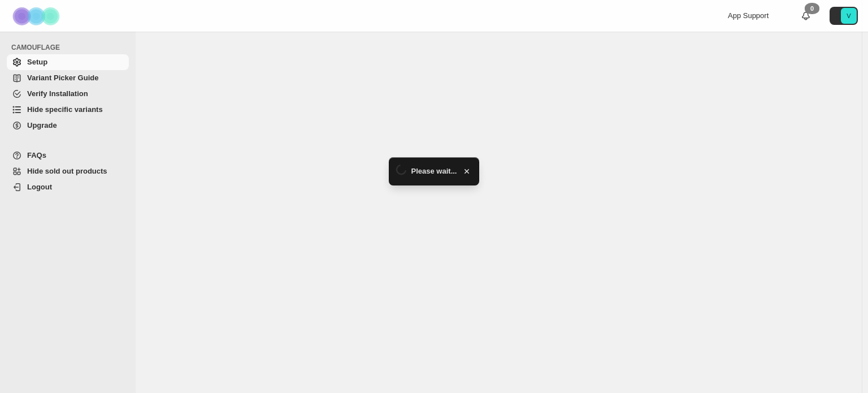 This screenshot has width=868, height=393. I want to click on text: V, so click(849, 16).